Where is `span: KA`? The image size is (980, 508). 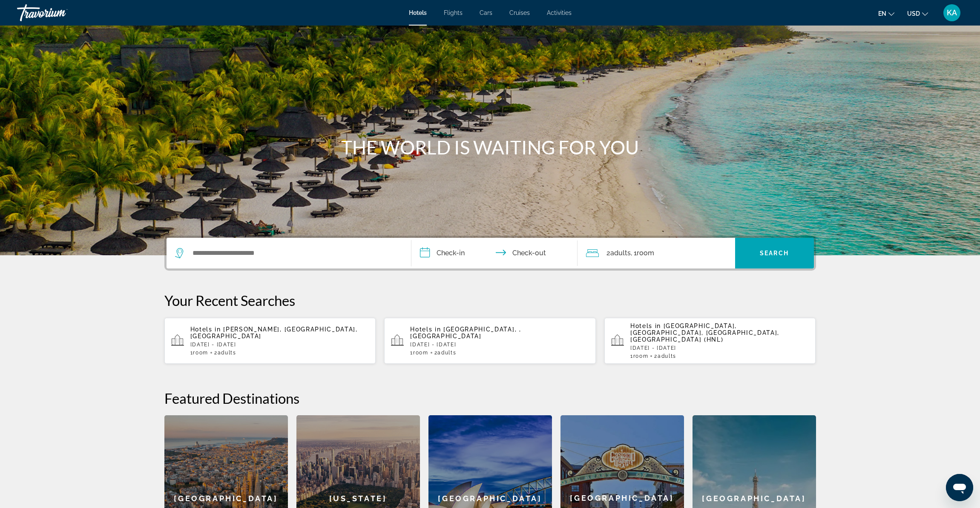
span: KA is located at coordinates (952, 13).